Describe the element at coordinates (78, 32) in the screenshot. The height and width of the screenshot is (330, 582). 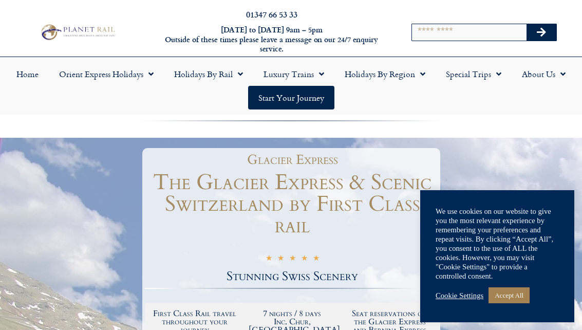
I see `img: Planet Rail Train Holidays Logo` at that location.